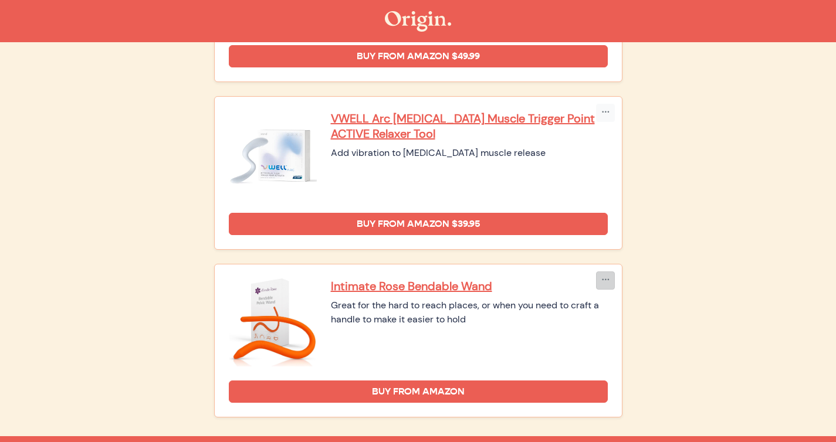 The width and height of the screenshot is (836, 442). Describe the element at coordinates (418, 21) in the screenshot. I see `img: The Origin Shop` at that location.